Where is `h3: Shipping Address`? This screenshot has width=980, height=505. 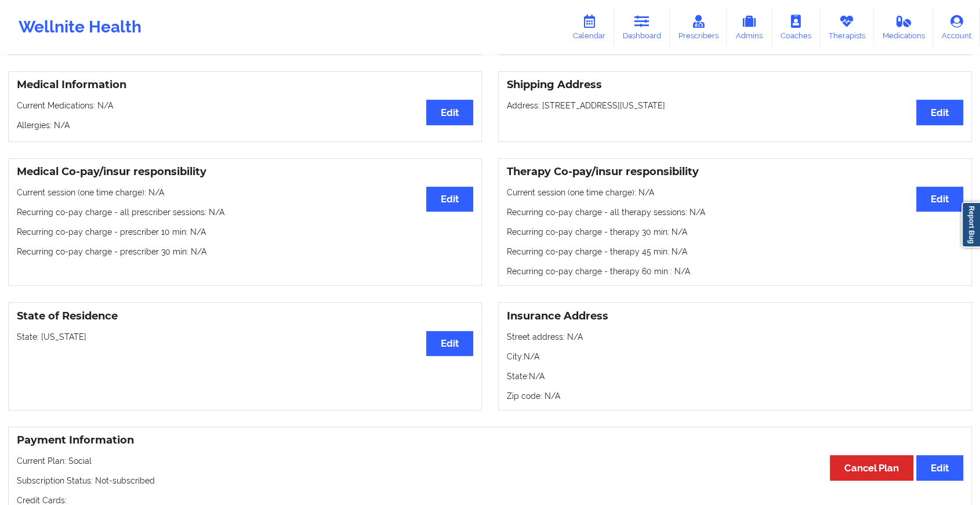
h3: Shipping Address is located at coordinates (735, 85).